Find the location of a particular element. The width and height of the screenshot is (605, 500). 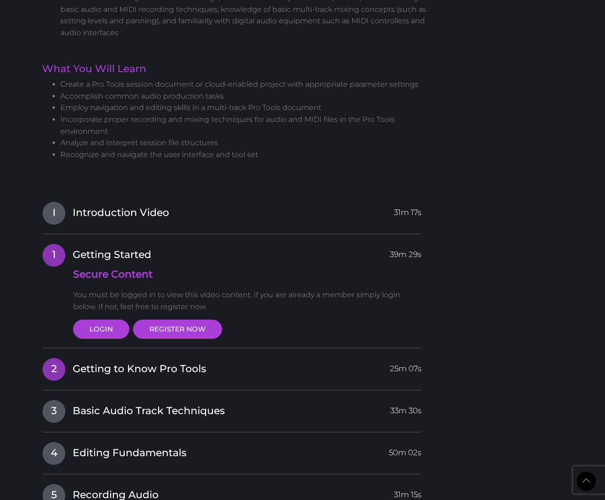

a: Back to Top is located at coordinates (586, 482).